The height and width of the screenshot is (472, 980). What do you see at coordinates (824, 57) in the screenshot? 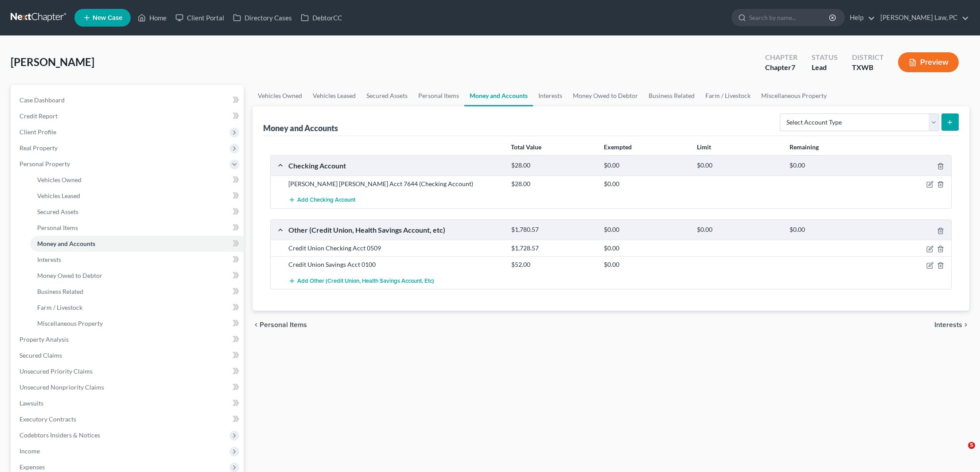
I see `div: Status` at bounding box center [824, 57].